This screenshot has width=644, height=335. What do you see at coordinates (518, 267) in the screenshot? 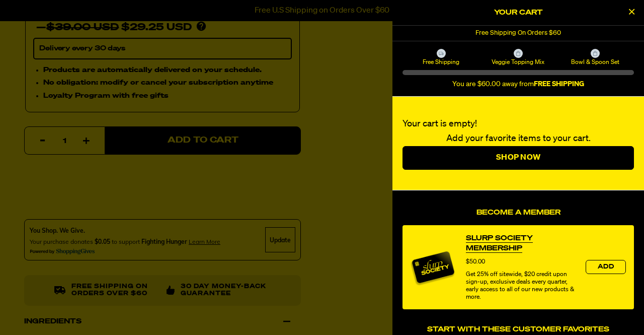
I see `div: product` at bounding box center [518, 267].